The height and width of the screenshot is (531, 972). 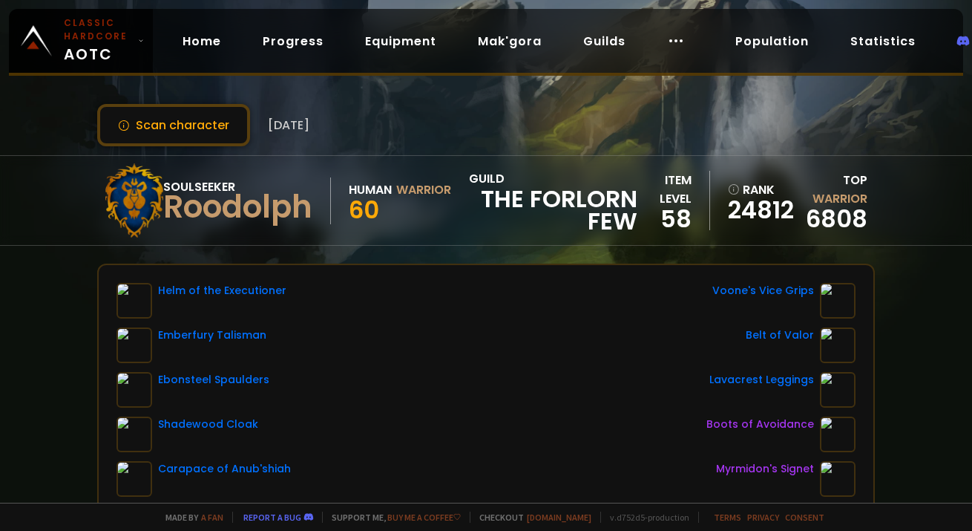 What do you see at coordinates (838, 434) in the screenshot?
I see `img: item-14549` at bounding box center [838, 434].